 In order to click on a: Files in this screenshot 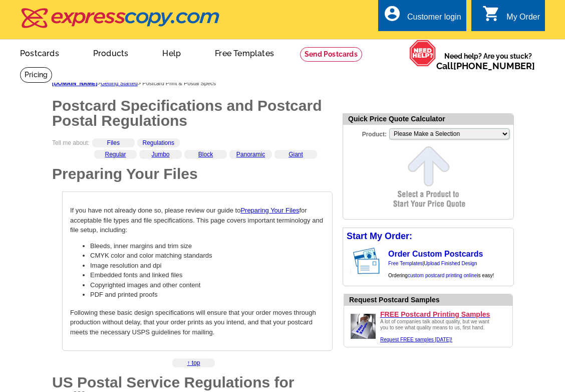, I will do `click(113, 143)`.